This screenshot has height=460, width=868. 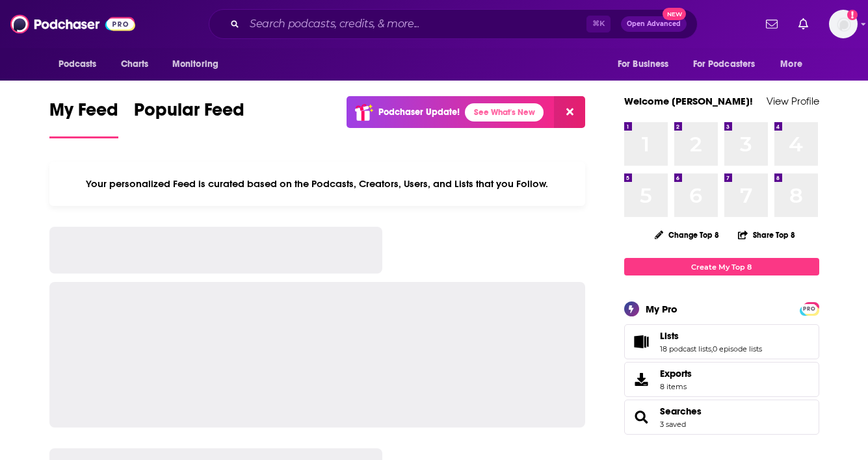 I want to click on span: ⌘ K, so click(x=598, y=24).